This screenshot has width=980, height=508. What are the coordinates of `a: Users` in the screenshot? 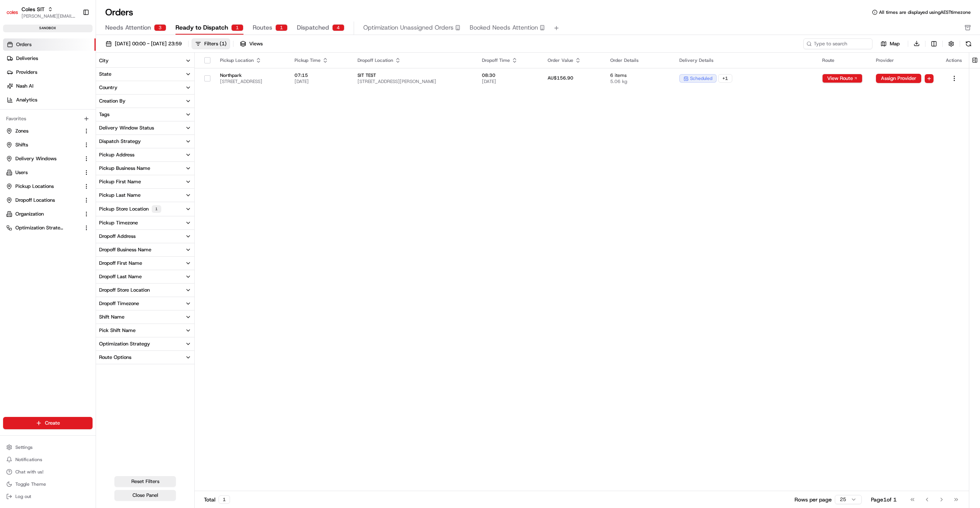 It's located at (43, 172).